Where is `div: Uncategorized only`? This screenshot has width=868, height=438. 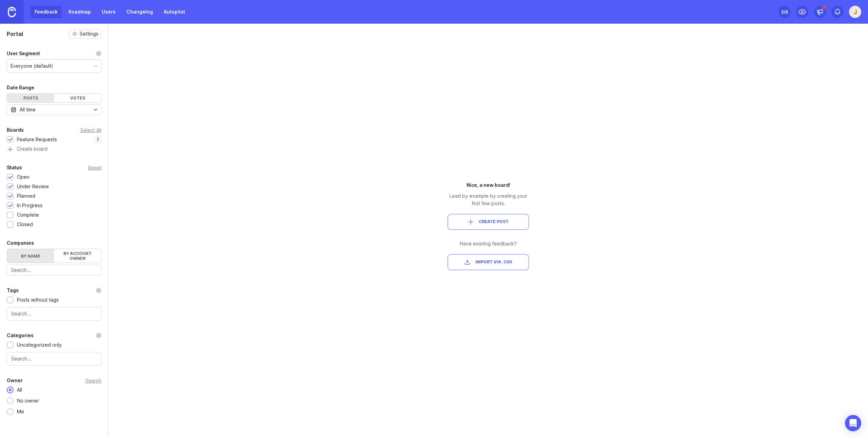
div: Uncategorized only is located at coordinates (39, 345).